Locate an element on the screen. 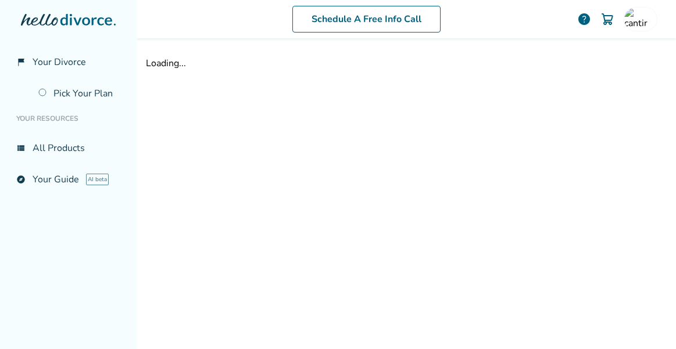  a: Pick Your Plan is located at coordinates (79, 94).